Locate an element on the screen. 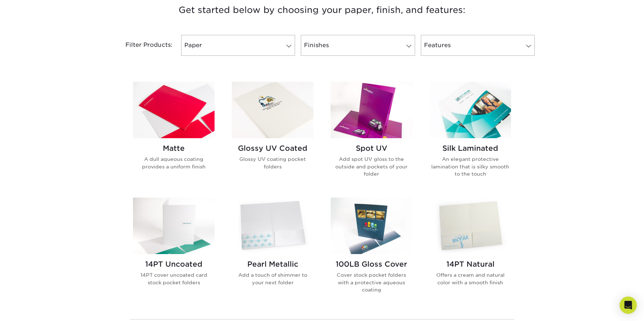  a: 14PT Natural Presentation Folders 14PT Natural Offers a cream and natural color with a smooth finish is located at coordinates (470, 251).